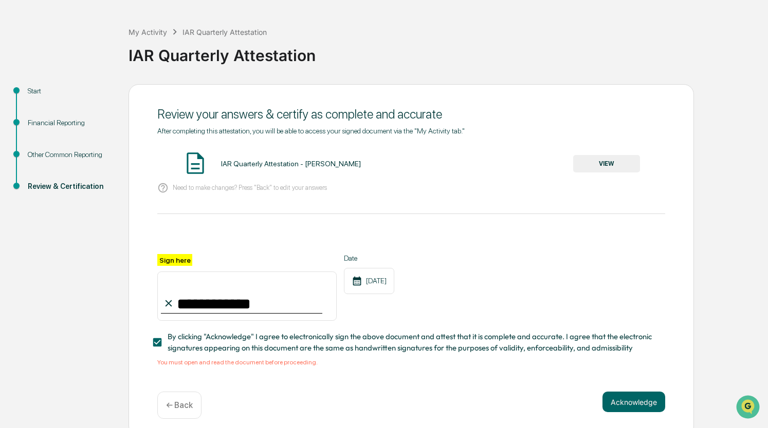  Describe the element at coordinates (113, 177) in the screenshot. I see `span: Pylon` at that location.